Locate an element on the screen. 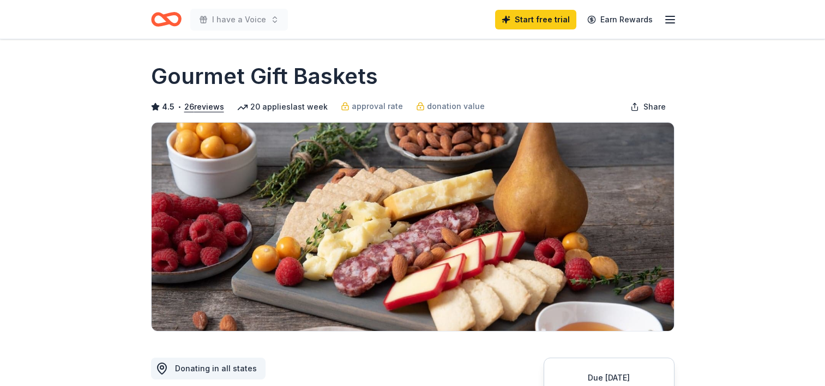 This screenshot has width=825, height=386. a: approval rate is located at coordinates (372, 106).